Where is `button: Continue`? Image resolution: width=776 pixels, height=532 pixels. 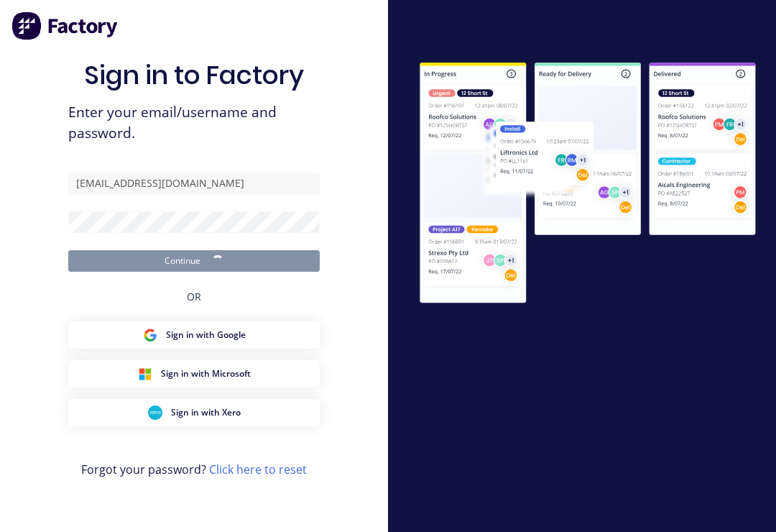
button: Continue is located at coordinates (194, 261).